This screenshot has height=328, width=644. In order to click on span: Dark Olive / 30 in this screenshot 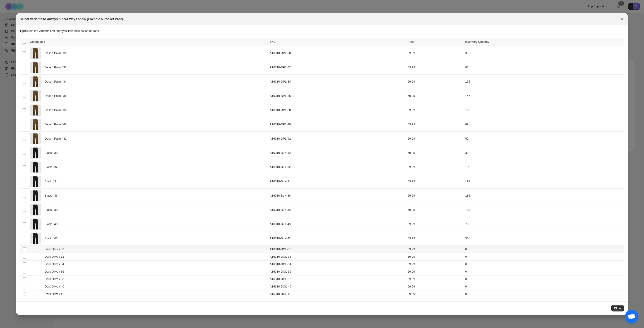, I will do `click(55, 249)`.